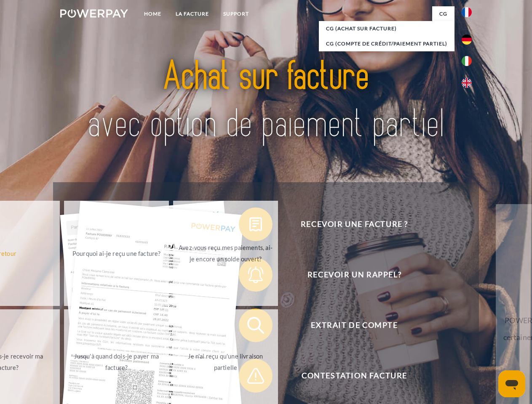  What do you see at coordinates (116, 362) in the screenshot?
I see `div: Jusqu'à quand dois-je payer ma facture?` at bounding box center [116, 362].